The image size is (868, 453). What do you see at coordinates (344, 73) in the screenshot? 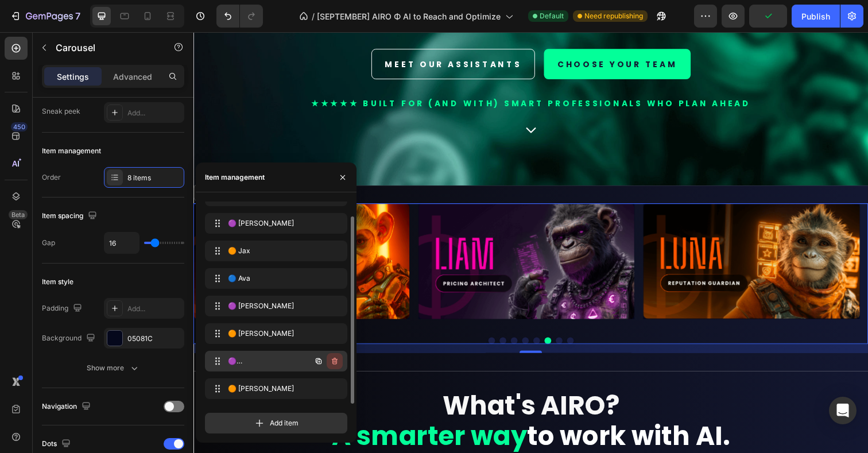
I see `p: ★★★★★ BUILT FOR (AND WITH) smart professionals who plan ahead` at bounding box center [344, 73].